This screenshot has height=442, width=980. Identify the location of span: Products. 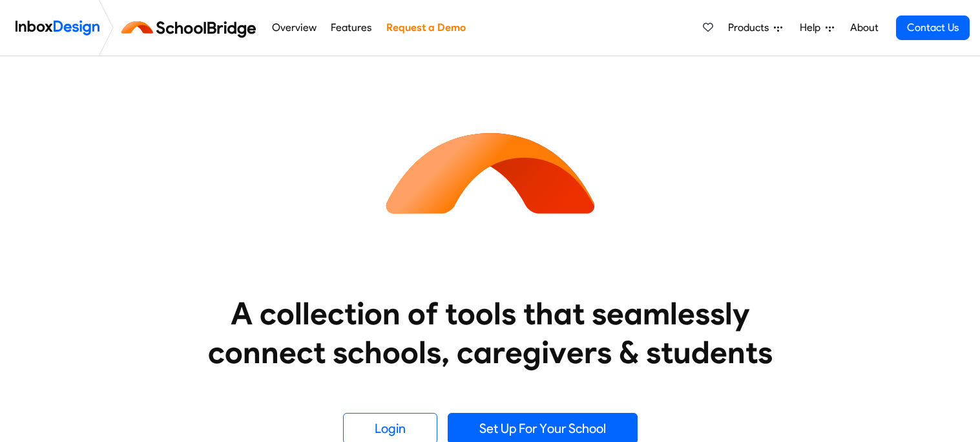
(751, 28).